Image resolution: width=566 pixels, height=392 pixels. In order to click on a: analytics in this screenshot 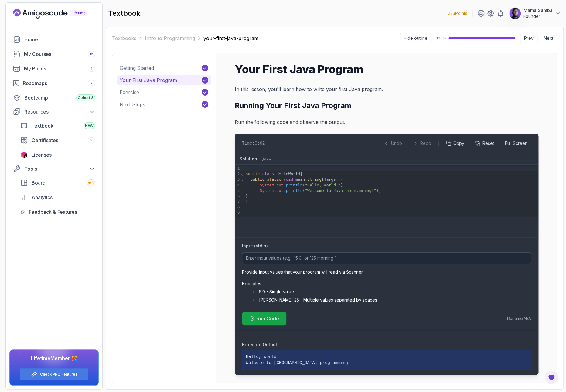, I will do `click(57, 198)`.